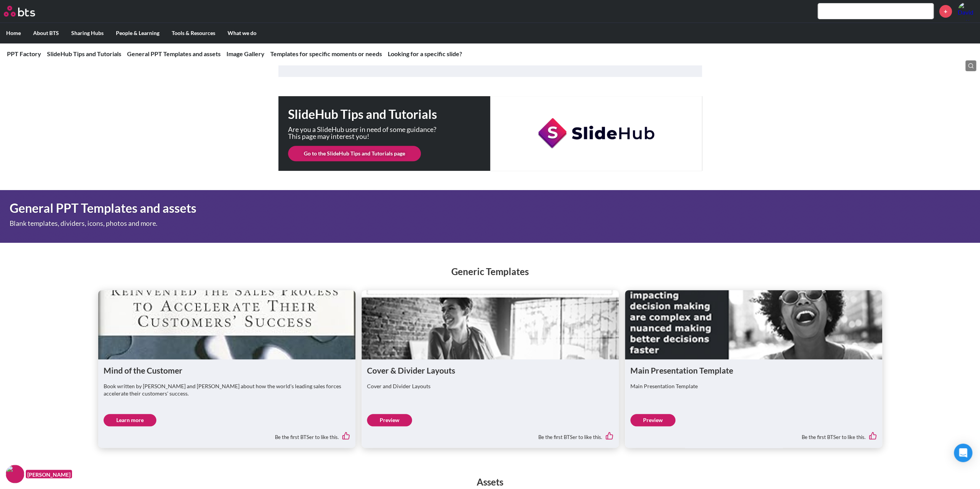  I want to click on a: Go home, so click(27, 12).